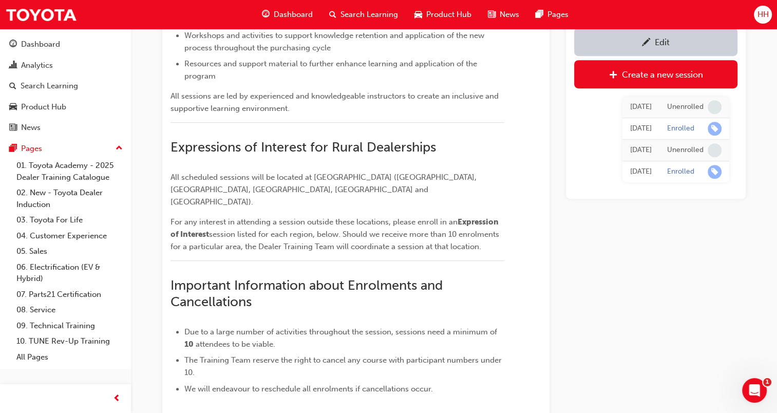  I want to click on span: pencil-icon, so click(646, 43).